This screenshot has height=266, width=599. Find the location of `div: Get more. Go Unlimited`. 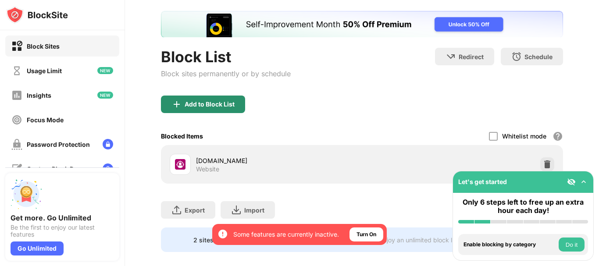

div: Get more. Go Unlimited is located at coordinates (62, 218).